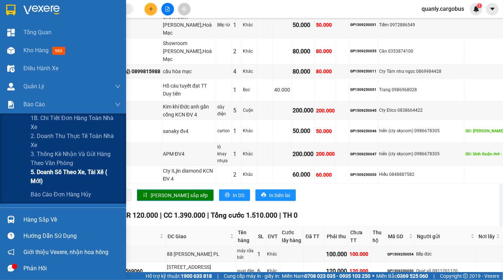 The width and height of the screenshot is (503, 280). What do you see at coordinates (446, 272) in the screenshot?
I see `div: Quạt vũ 0911201120` at bounding box center [446, 272].